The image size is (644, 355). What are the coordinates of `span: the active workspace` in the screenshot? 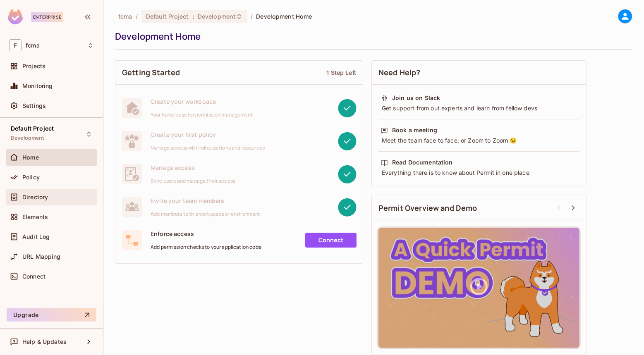 It's located at (125, 16).